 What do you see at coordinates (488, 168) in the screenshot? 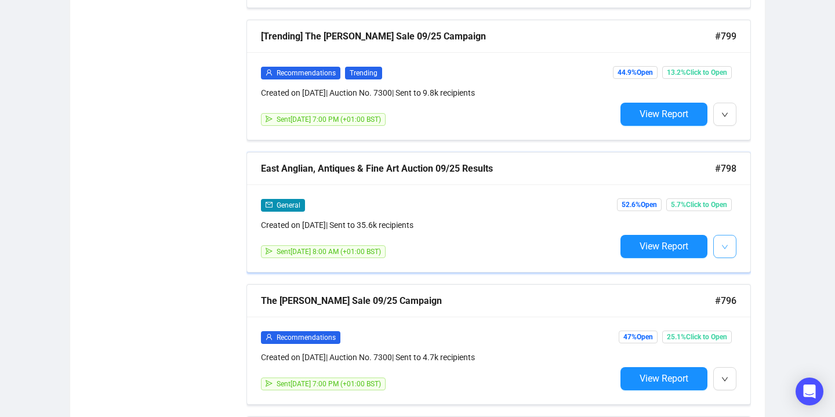
I see `div: East Anglian, Antiques & Fine Art Auction 09/25 Results` at bounding box center [488, 168].